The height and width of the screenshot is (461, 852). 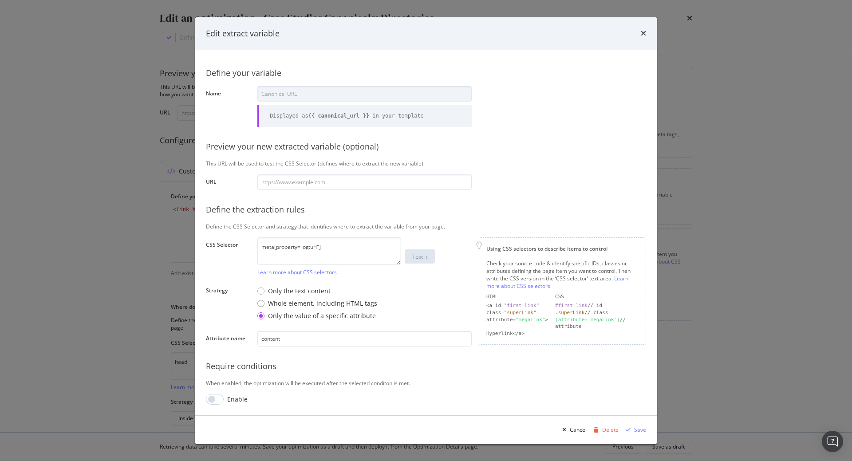 What do you see at coordinates (634, 430) in the screenshot?
I see `button: Save` at bounding box center [634, 430].